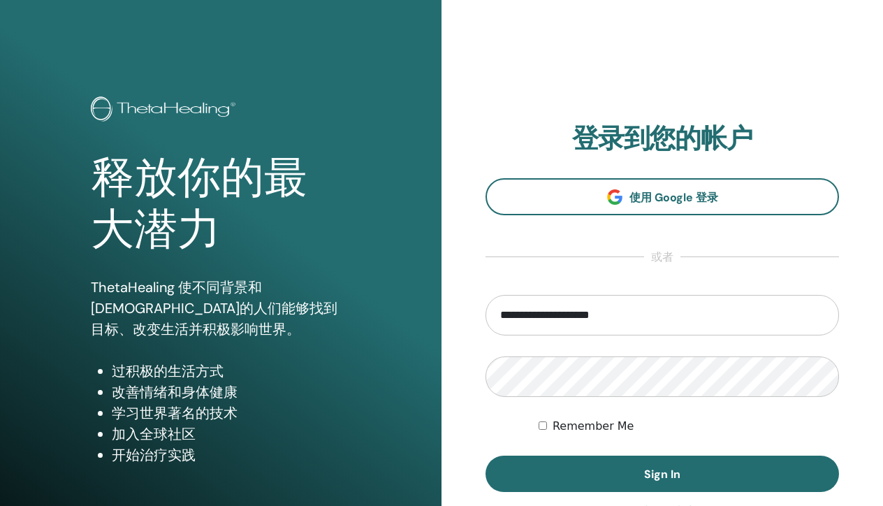  Describe the element at coordinates (662, 139) in the screenshot. I see `h2: 登录到您的帐户` at that location.